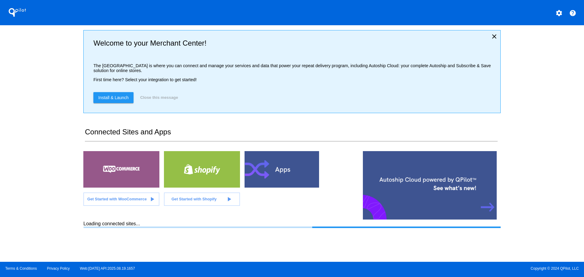 The height and width of the screenshot is (277, 584). What do you see at coordinates (495, 37) in the screenshot?
I see `mat-icon: close` at bounding box center [495, 37].